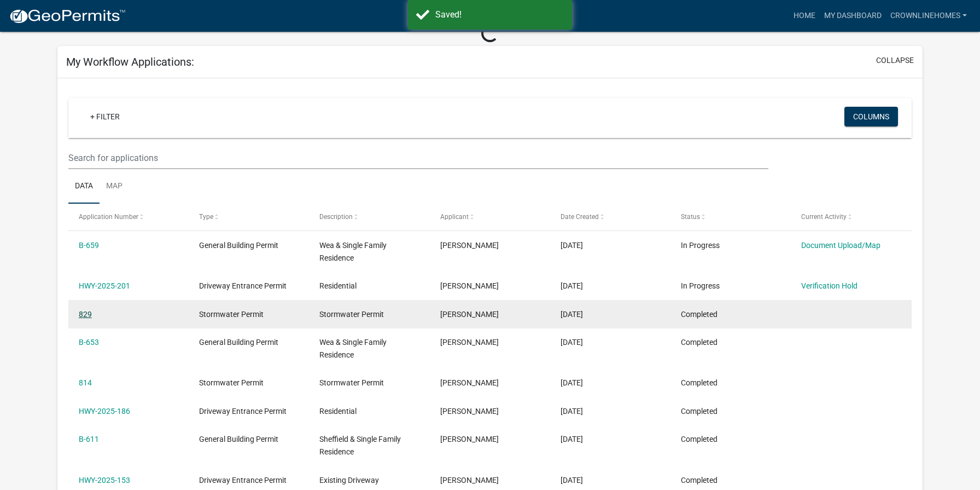 The width and height of the screenshot is (980, 490). I want to click on a: + Filter, so click(105, 117).